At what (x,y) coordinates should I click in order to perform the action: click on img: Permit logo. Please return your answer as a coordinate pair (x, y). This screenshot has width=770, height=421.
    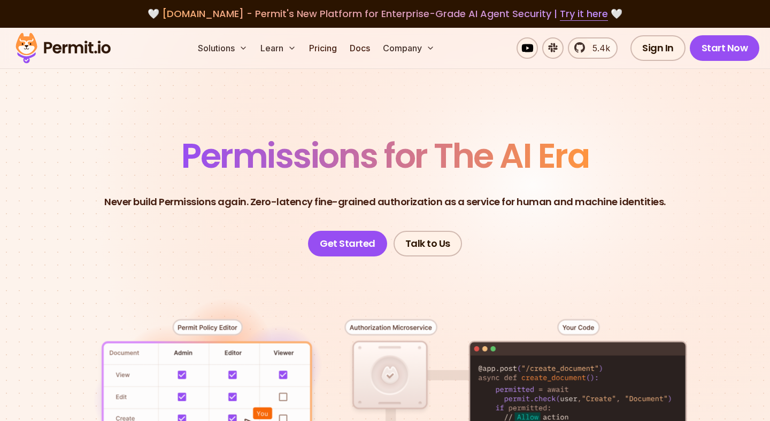
    Looking at the image, I should click on (63, 48).